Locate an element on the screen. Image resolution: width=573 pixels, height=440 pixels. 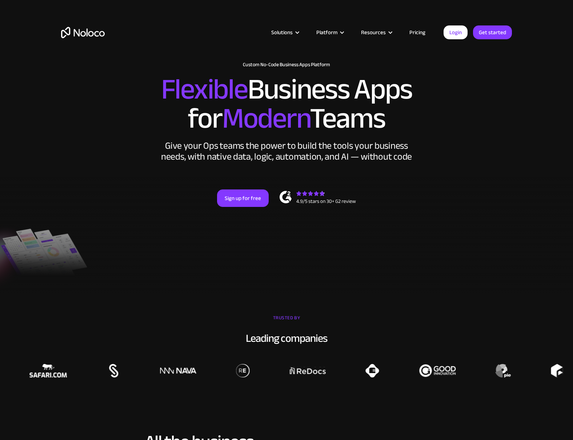
a: Get started is located at coordinates (493, 32).